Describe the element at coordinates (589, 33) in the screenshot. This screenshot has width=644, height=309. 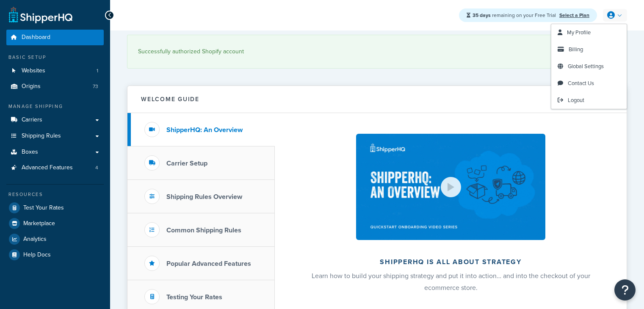
I see `a: My Profile` at that location.